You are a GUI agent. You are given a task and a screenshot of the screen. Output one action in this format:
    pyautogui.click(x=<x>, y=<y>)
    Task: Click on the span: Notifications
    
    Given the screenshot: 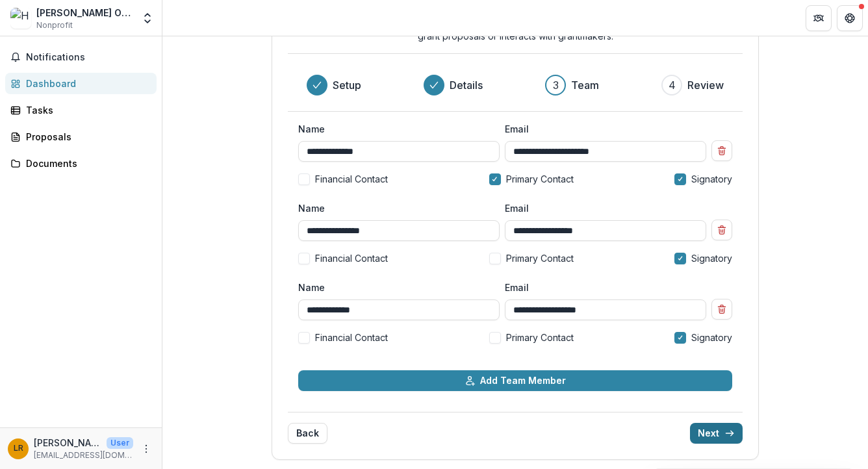 What is the action you would take?
    pyautogui.click(x=89, y=57)
    